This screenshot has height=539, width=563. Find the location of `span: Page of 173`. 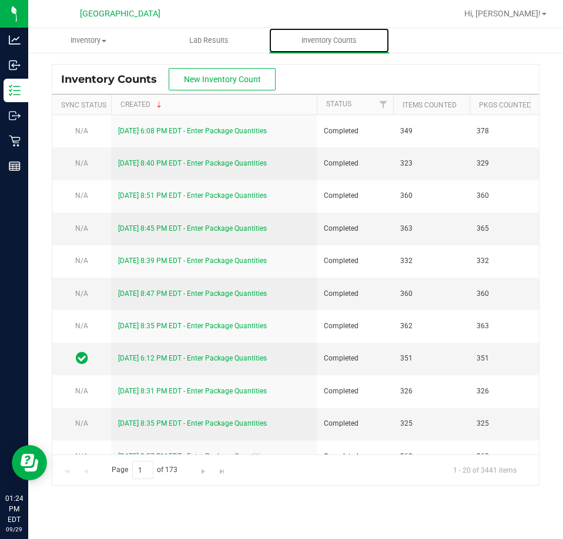

span: Page of 173 is located at coordinates (144, 470).